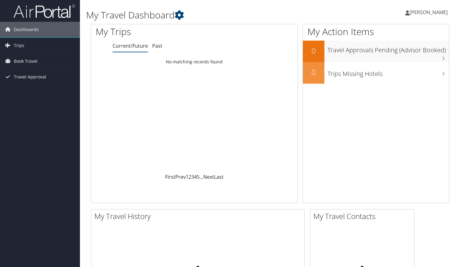  I want to click on h1: My Action Items, so click(376, 32).